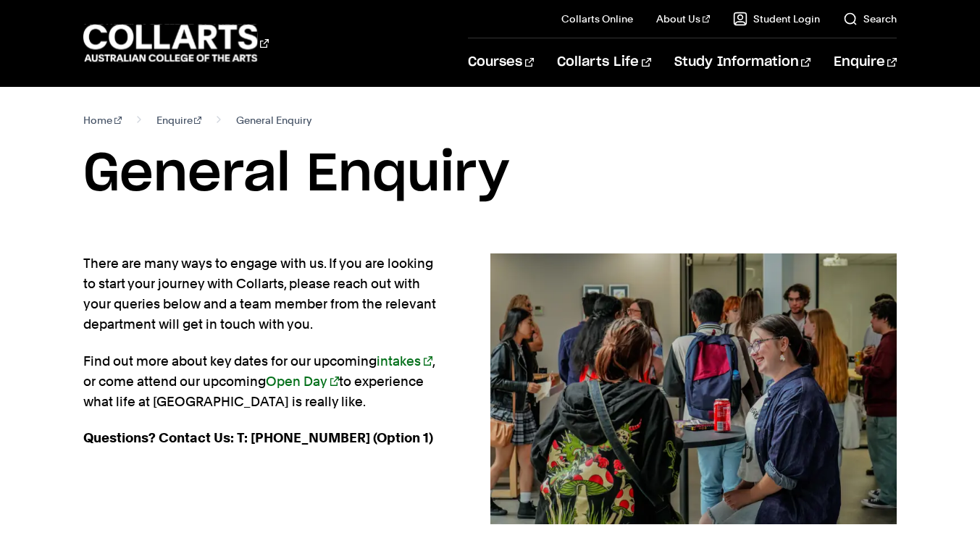 The width and height of the screenshot is (980, 538). Describe the element at coordinates (777, 19) in the screenshot. I see `a: Student Login` at that location.